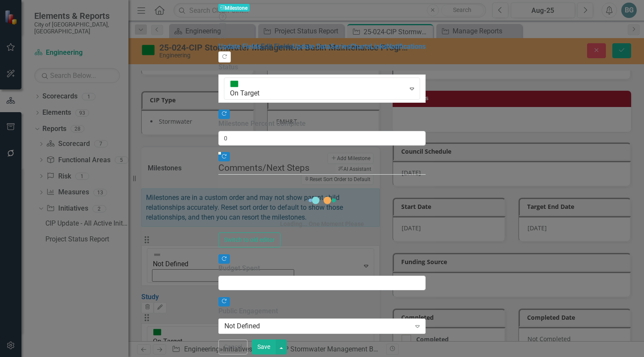 The height and width of the screenshot is (357, 644). I want to click on a: Edit Fields, so click(276, 46).